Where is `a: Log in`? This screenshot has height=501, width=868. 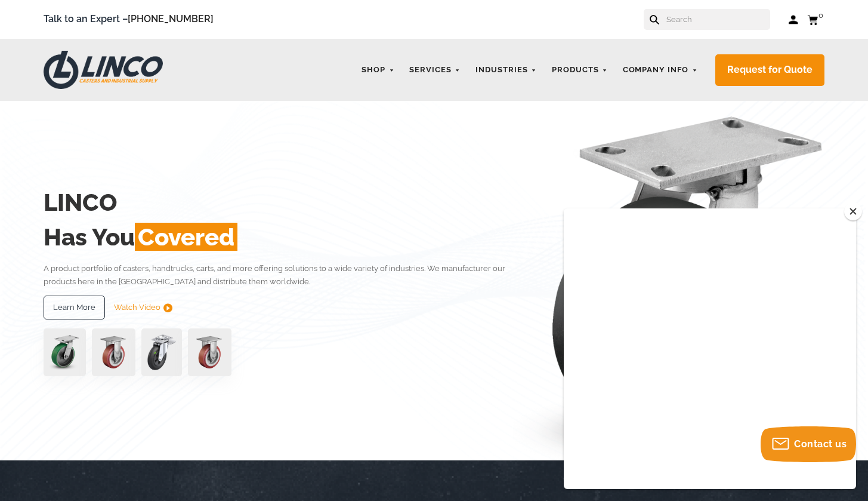 a: Log in is located at coordinates (794, 19).